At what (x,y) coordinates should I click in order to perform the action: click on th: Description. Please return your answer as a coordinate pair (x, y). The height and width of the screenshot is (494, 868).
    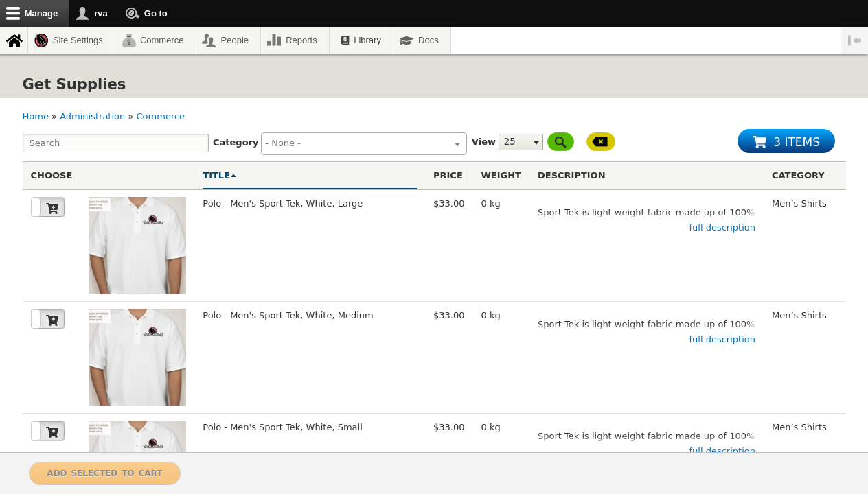
    Looking at the image, I should click on (646, 175).